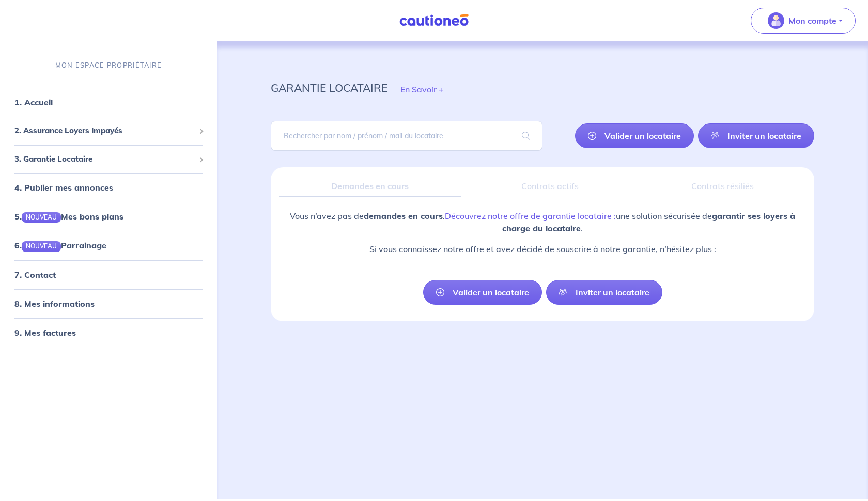  Describe the element at coordinates (530, 216) in the screenshot. I see `a: Découvrez notre offre de garantie locataire :` at that location.